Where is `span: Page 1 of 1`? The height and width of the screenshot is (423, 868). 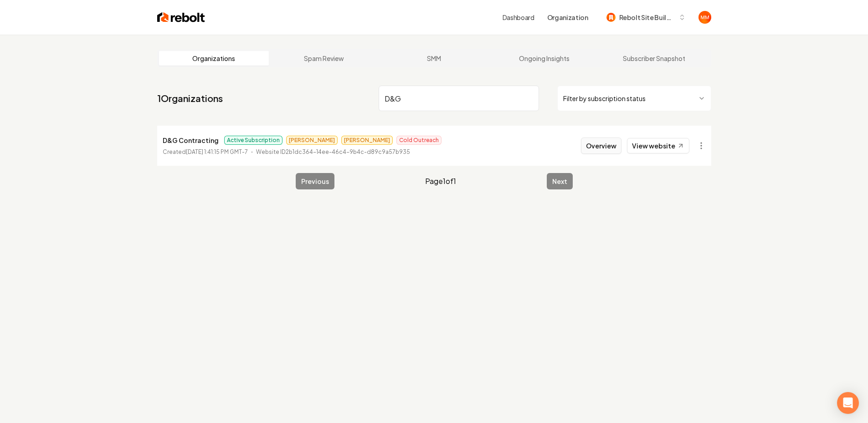 span: Page 1 of 1 is located at coordinates (441, 181).